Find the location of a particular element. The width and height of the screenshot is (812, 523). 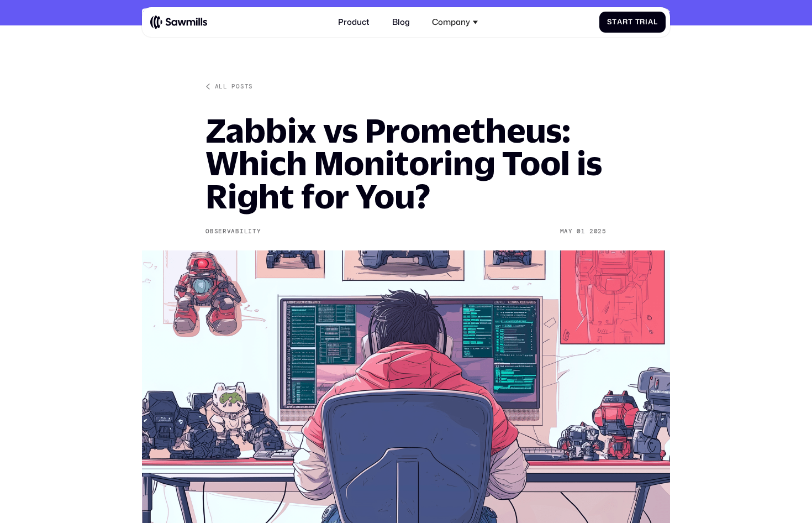

span: l is located at coordinates (656, 22).